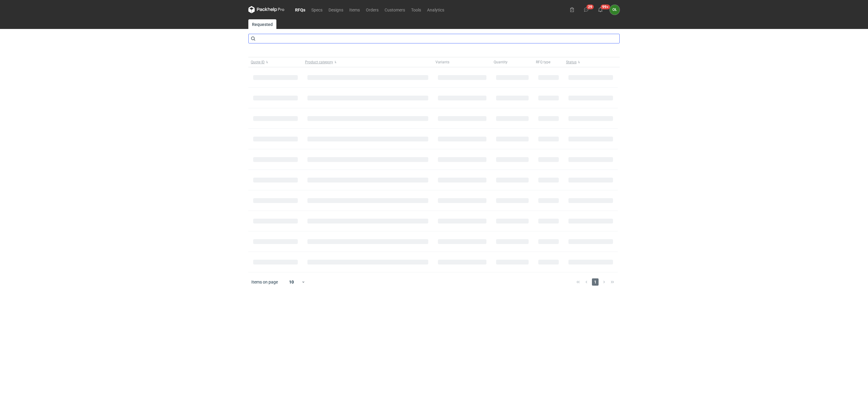 The image size is (868, 412). Describe the element at coordinates (275, 62) in the screenshot. I see `button: Quote ID` at that location.